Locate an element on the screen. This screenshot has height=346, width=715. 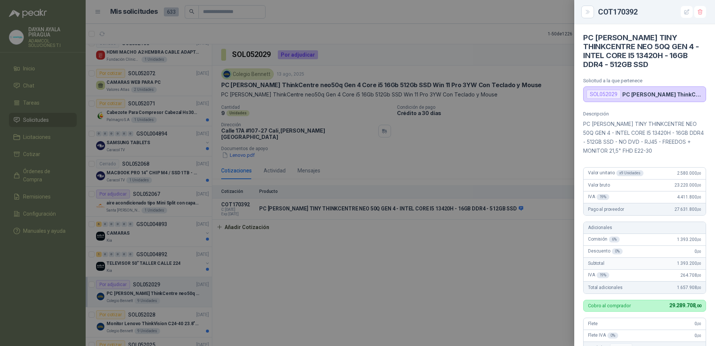
span: Flete is located at coordinates (593, 324).